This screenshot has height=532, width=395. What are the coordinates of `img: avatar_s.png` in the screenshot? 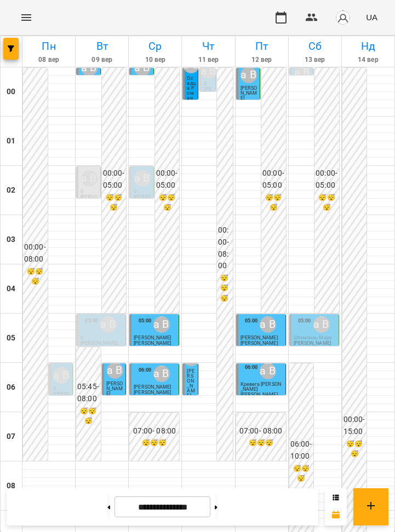 It's located at (343, 18).